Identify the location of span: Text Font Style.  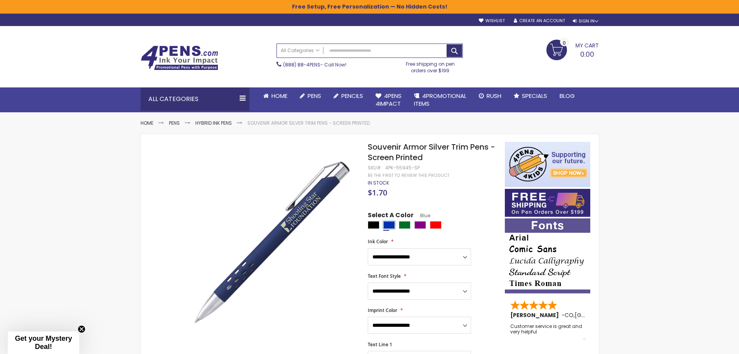
(384, 276).